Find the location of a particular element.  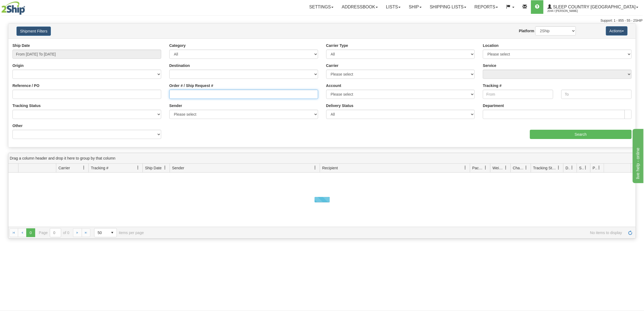

span: No items to display is located at coordinates (387, 233).